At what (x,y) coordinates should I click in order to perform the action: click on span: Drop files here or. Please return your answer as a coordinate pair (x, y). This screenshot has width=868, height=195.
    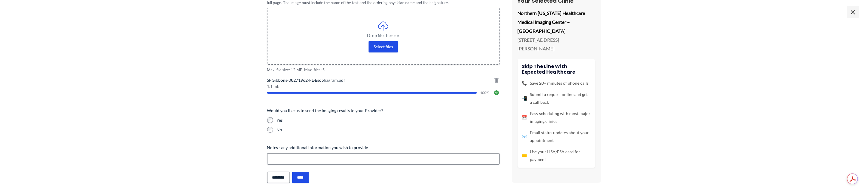
    Looking at the image, I should click on (383, 35).